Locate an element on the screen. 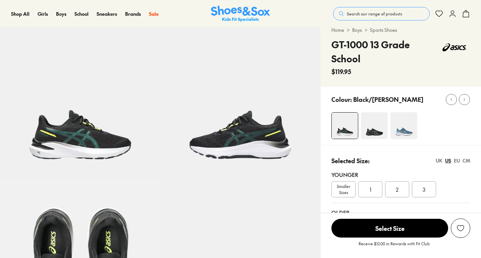  span: Shop All is located at coordinates (20, 14).